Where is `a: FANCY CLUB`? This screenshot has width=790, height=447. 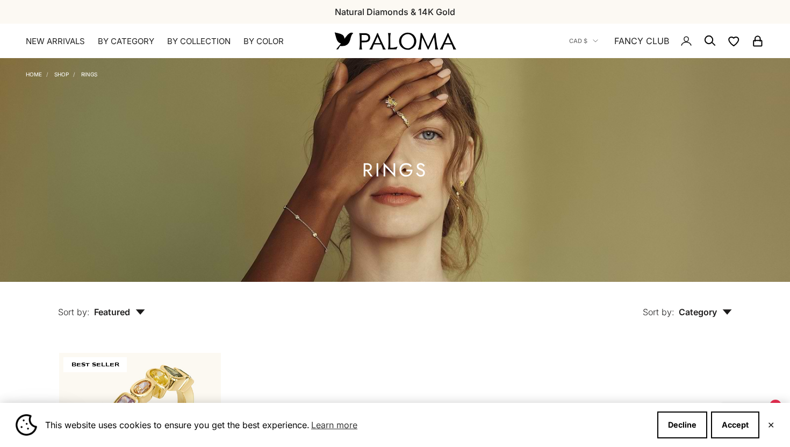
a: FANCY CLUB is located at coordinates (642, 41).